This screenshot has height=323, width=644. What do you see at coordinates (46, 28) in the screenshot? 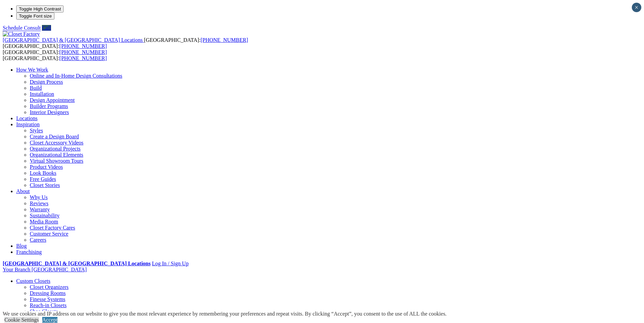
I see `a: Call` at bounding box center [46, 28].